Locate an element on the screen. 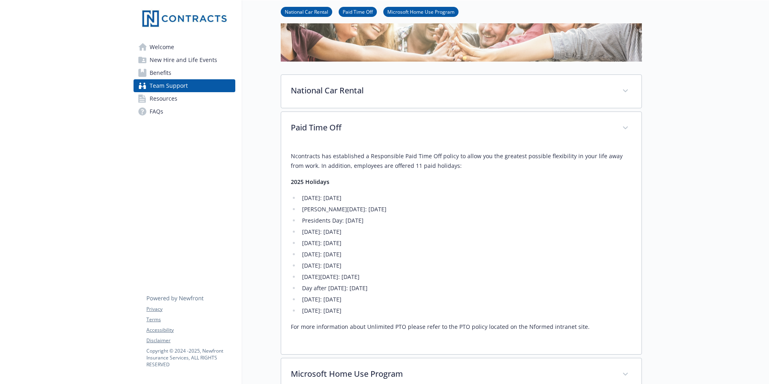 The image size is (769, 384). p: Copyright © 2024 - 2025 , Newfront Insurance Services, ALL RIGHTS RESERVED is located at coordinates (191, 357).